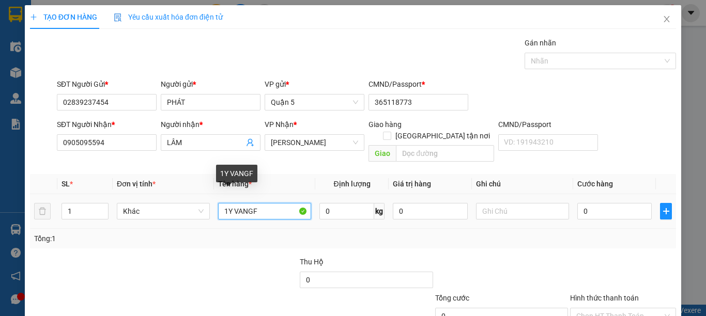  What do you see at coordinates (210, 84) in the screenshot?
I see `div: Người gửi` at bounding box center [210, 84].